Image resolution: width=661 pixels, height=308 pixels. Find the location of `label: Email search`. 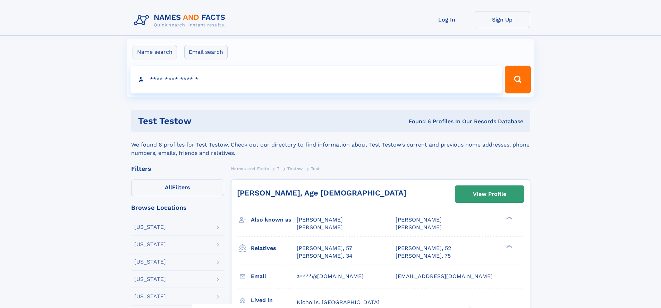

label: Email search is located at coordinates (206, 52).